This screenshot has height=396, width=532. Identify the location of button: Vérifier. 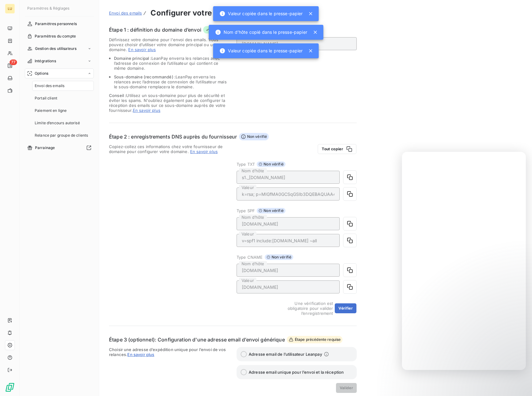
(346, 308).